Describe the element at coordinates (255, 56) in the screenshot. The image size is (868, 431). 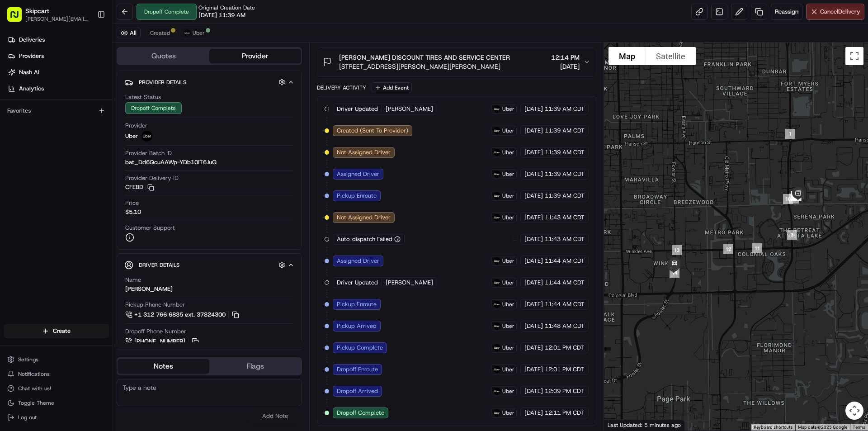
I see `button: Provider` at that location.